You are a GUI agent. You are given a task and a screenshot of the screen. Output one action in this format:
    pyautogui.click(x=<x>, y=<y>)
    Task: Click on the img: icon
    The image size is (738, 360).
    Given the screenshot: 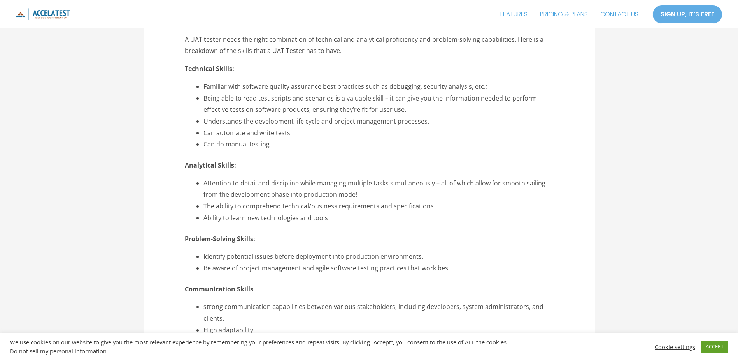 What is the action you would take?
    pyautogui.click(x=43, y=14)
    